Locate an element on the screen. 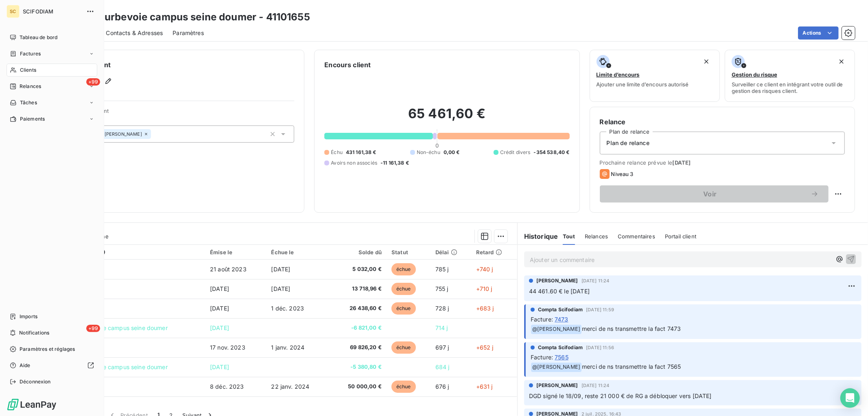 Image resolution: width=868 pixels, height=416 pixels. span: 0,00 € is located at coordinates (452, 152).